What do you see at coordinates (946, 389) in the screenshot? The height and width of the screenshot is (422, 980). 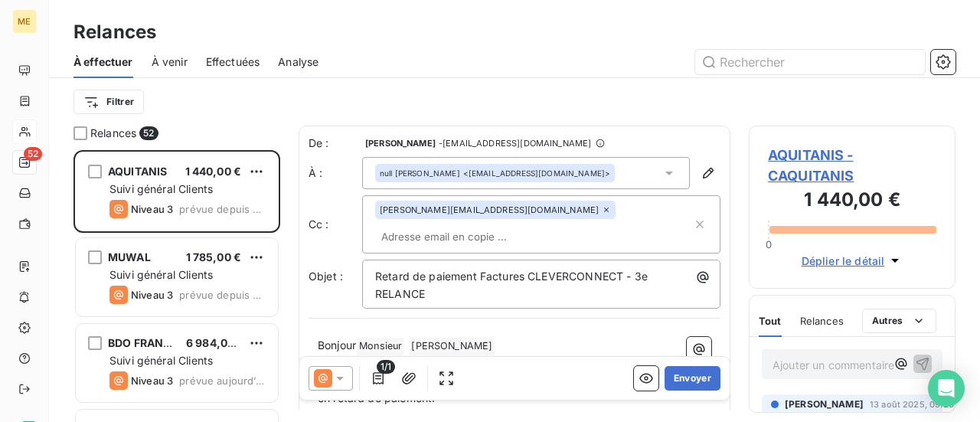 I see `div: Open Intercom Messenger` at bounding box center [946, 389].